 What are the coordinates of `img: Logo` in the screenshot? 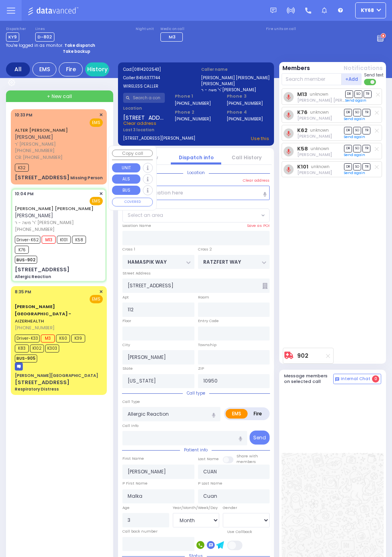 It's located at (54, 10).